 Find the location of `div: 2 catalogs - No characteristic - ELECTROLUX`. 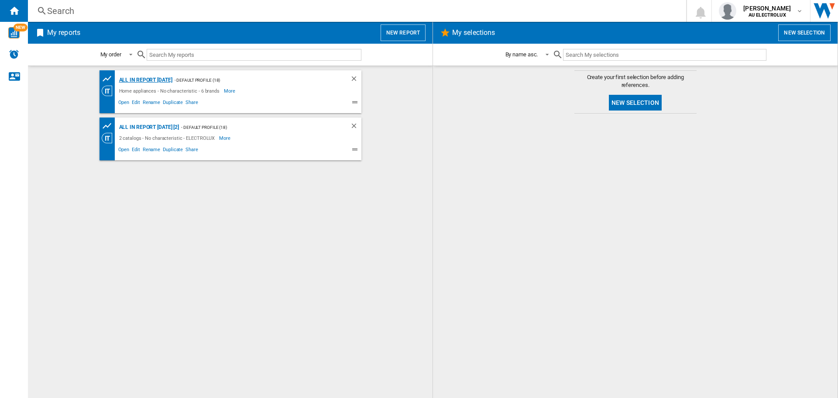

div: 2 catalogs - No characteristic - ELECTROLUX is located at coordinates (168, 138).